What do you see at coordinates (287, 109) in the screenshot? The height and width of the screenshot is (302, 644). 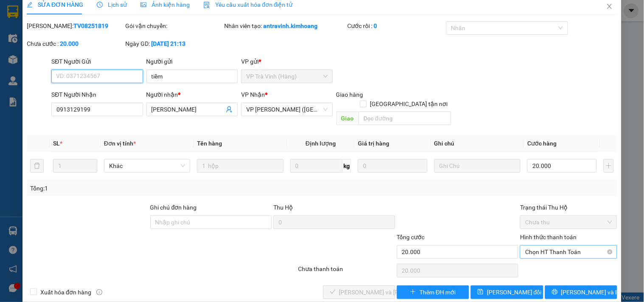 I see `span: VP Trần Phú (Hàng)` at bounding box center [287, 109].